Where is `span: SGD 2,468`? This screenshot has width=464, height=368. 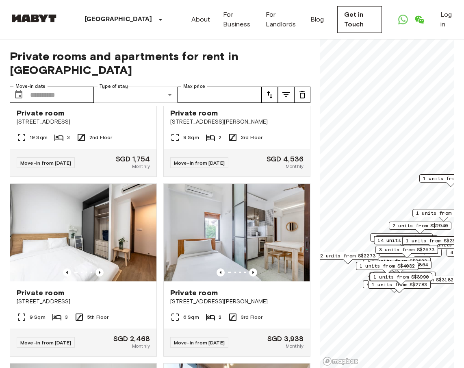
span: SGD 2,468 is located at coordinates (132, 338).